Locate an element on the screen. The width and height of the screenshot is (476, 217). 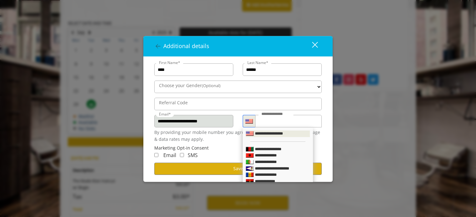
input: Email is located at coordinates (194, 121).